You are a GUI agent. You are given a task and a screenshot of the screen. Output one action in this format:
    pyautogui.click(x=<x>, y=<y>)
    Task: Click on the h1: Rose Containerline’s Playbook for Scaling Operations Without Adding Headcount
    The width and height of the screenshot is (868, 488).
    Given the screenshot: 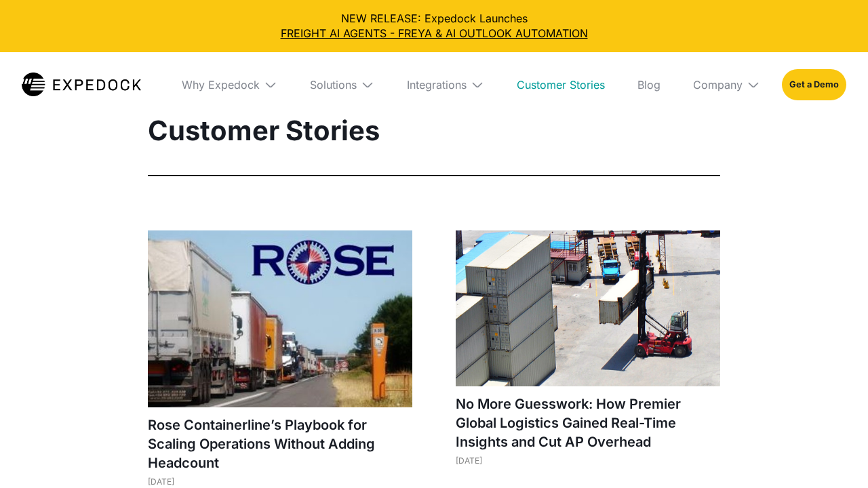 What is the action you would take?
    pyautogui.click(x=280, y=444)
    